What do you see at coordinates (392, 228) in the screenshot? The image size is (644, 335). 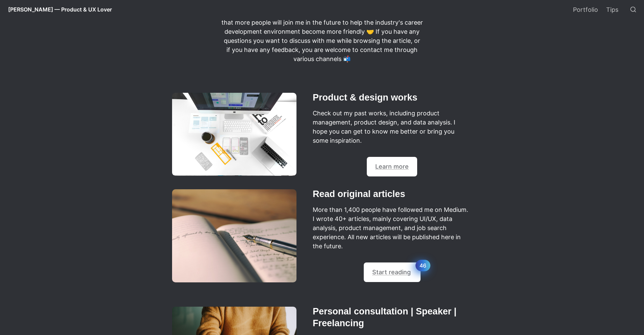 I see `p: More than 1,400 people have followed me on Medium. I wrote 40+ articles, mainly covering UI/UX, d...` at bounding box center [392, 228].